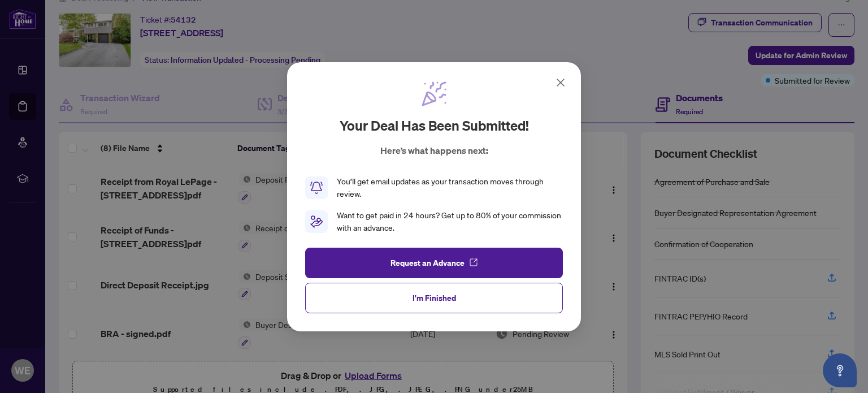  I want to click on button: I'm Finished, so click(434, 297).